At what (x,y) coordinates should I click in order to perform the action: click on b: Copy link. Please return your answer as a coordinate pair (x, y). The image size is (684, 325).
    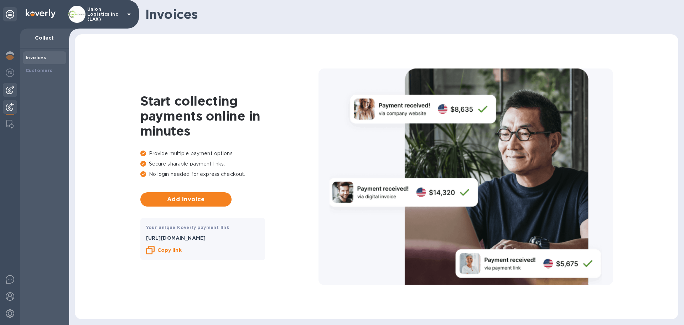
    Looking at the image, I should click on (170, 250).